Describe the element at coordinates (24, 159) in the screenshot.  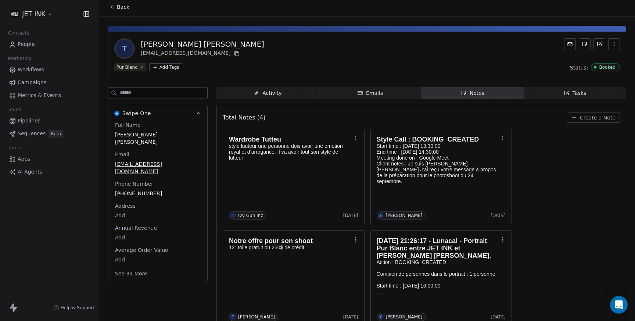
I see `span: Apps` at that location.